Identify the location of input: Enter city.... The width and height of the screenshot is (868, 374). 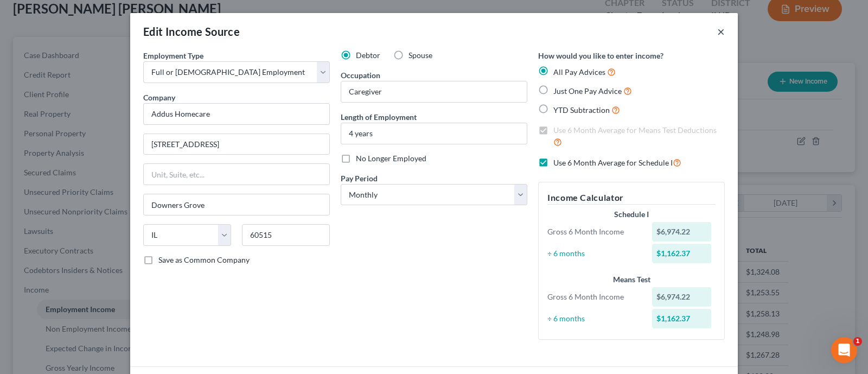
(237, 205).